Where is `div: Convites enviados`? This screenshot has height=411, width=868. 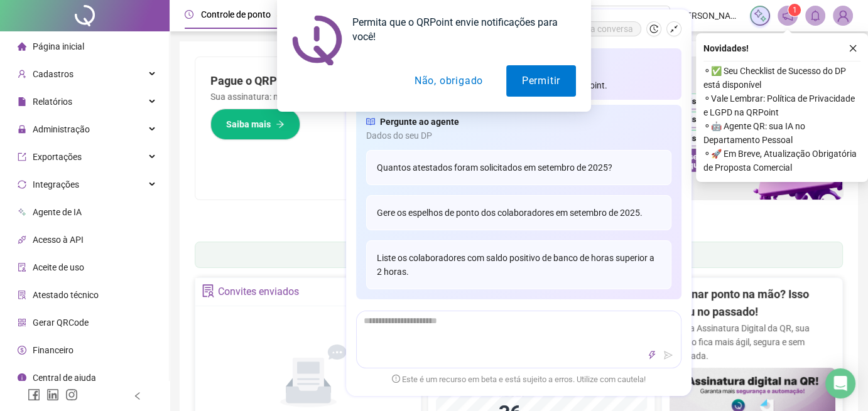
div: Convites enviados is located at coordinates (258, 292).